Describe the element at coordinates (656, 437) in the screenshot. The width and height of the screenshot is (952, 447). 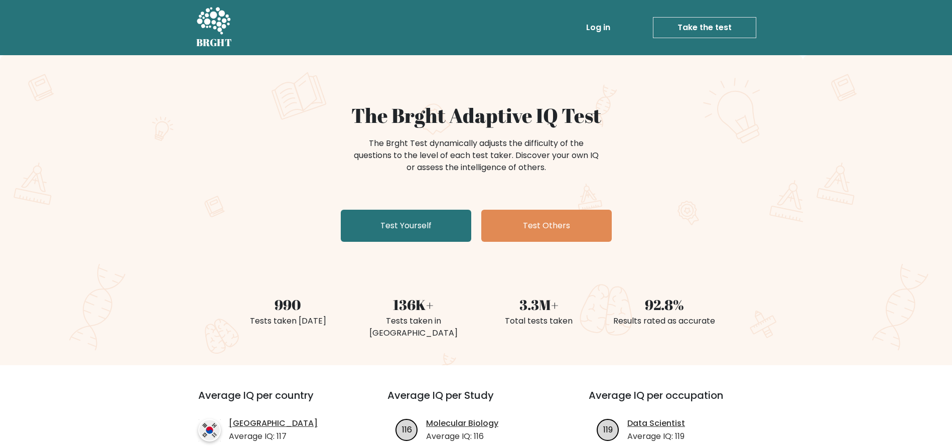
I see `p: Average IQ: 119` at that location.